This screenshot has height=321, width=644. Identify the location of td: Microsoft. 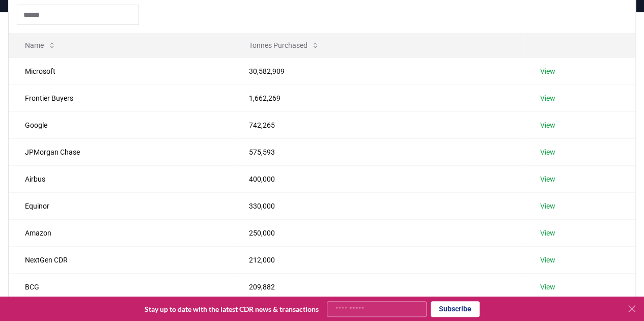
(120, 71).